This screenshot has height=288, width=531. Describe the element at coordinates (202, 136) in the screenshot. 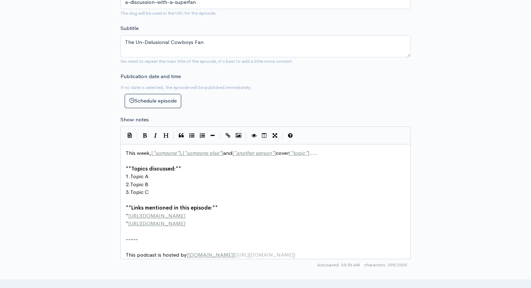

I see `button: Numbered List` at that location.